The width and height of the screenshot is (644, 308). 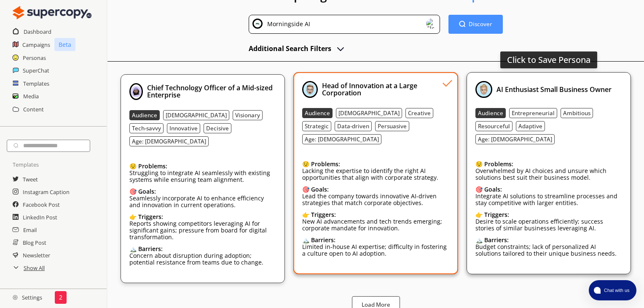 What do you see at coordinates (31, 96) in the screenshot?
I see `a: Media` at bounding box center [31, 96].